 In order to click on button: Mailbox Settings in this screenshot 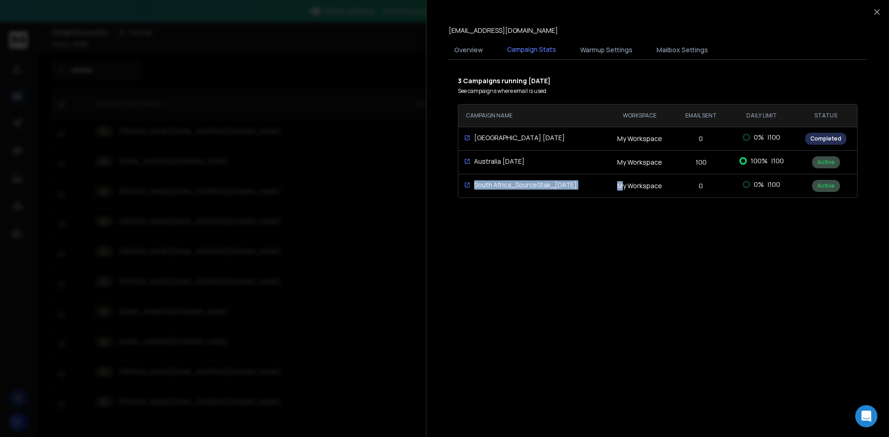, I will do `click(682, 50)`.